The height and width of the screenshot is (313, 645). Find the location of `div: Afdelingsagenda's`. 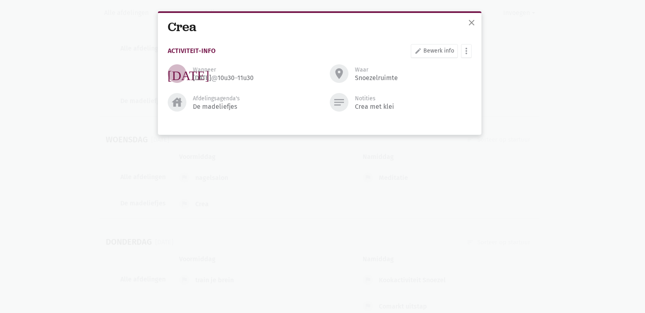

div: Afdelingsagenda's is located at coordinates (216, 99).